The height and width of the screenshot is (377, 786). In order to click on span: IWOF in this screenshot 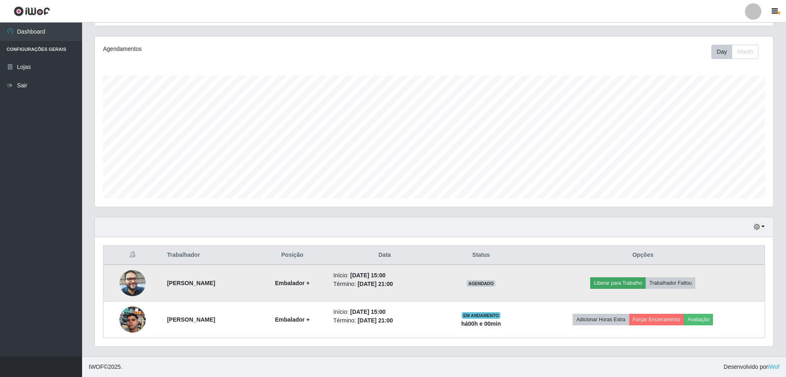, I will do `click(96, 367)`.